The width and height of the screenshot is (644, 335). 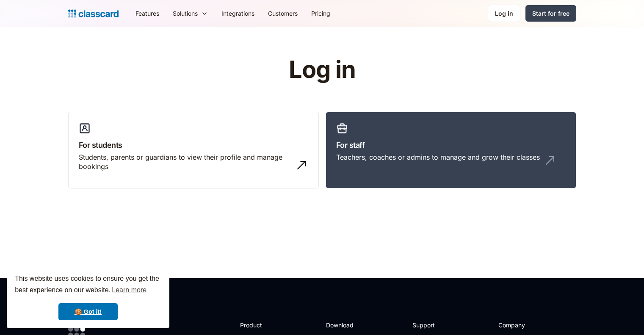 What do you see at coordinates (88, 312) in the screenshot?
I see `a: dismiss cookie message` at bounding box center [88, 312].